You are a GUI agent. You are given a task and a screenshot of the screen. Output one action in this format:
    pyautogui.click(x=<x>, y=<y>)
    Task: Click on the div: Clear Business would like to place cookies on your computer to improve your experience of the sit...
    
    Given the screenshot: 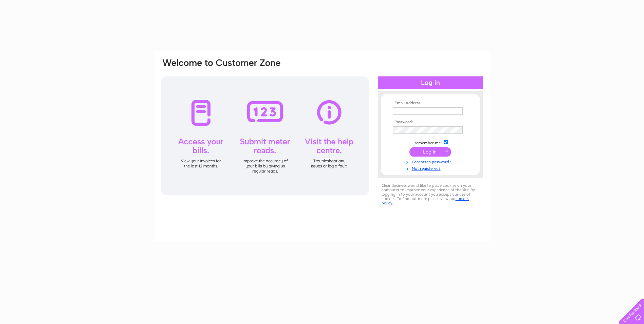 What is the action you would take?
    pyautogui.click(x=430, y=194)
    